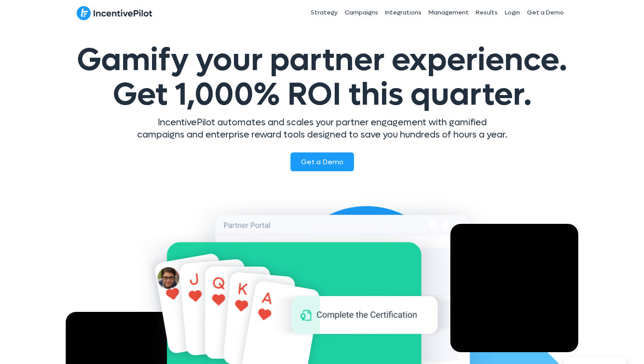 The width and height of the screenshot is (644, 364). What do you see at coordinates (407, 12) in the screenshot?
I see `nav: Header Menu` at bounding box center [407, 12].